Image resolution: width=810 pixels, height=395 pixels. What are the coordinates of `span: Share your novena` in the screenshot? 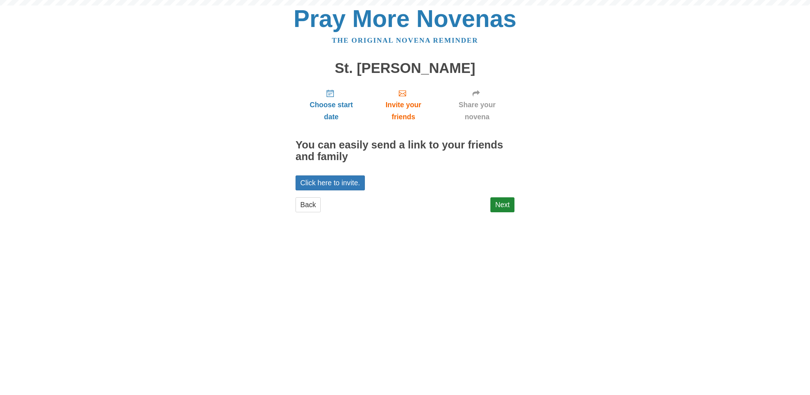 It's located at (477, 111).